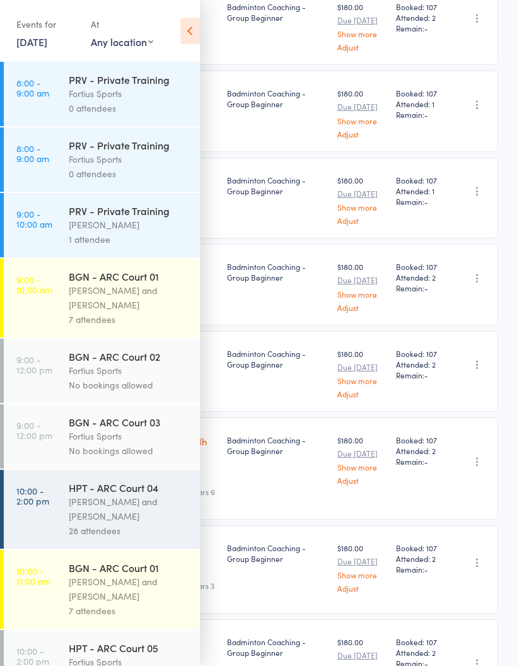 This screenshot has height=666, width=517. Describe the element at coordinates (33, 575) in the screenshot. I see `time: 10:00 - 11:00 am` at that location.